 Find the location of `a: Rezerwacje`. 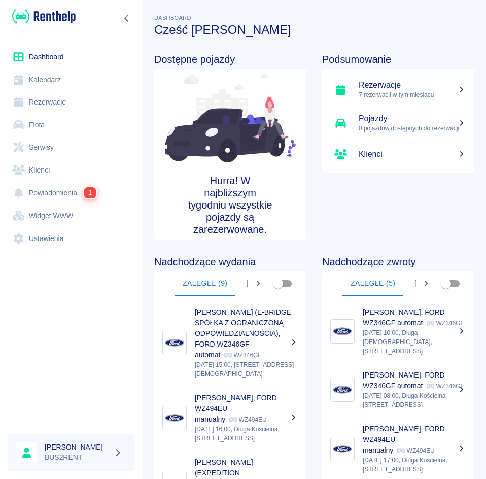

a: Rezerwacje is located at coordinates (71, 102).